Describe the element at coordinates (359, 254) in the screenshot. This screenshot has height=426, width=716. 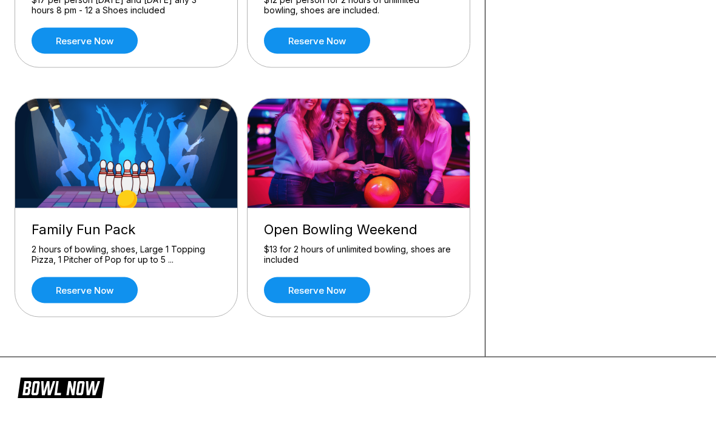
I see `div: $13 for 2 hours of unlimited bowling, shoes are included` at that location.